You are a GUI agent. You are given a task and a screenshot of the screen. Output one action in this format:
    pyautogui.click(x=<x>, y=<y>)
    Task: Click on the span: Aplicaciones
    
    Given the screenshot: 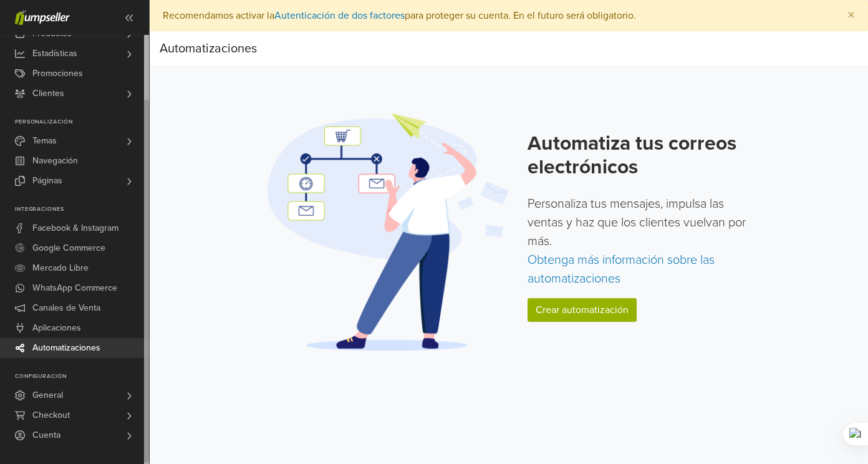 What is the action you would take?
    pyautogui.click(x=57, y=328)
    